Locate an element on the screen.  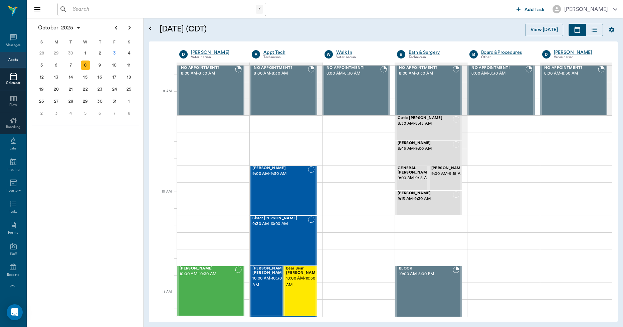
div: 10 AM is located at coordinates (163, 196).